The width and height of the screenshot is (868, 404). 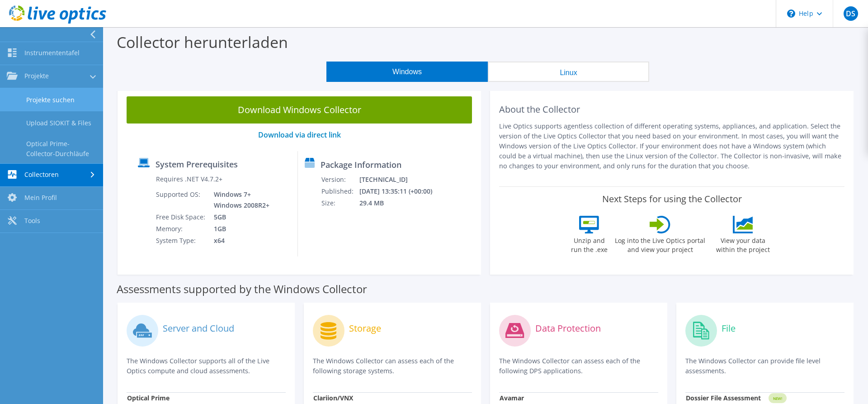 What do you see at coordinates (723, 397) in the screenshot?
I see `strong: Dossier File Assessment` at bounding box center [723, 397].